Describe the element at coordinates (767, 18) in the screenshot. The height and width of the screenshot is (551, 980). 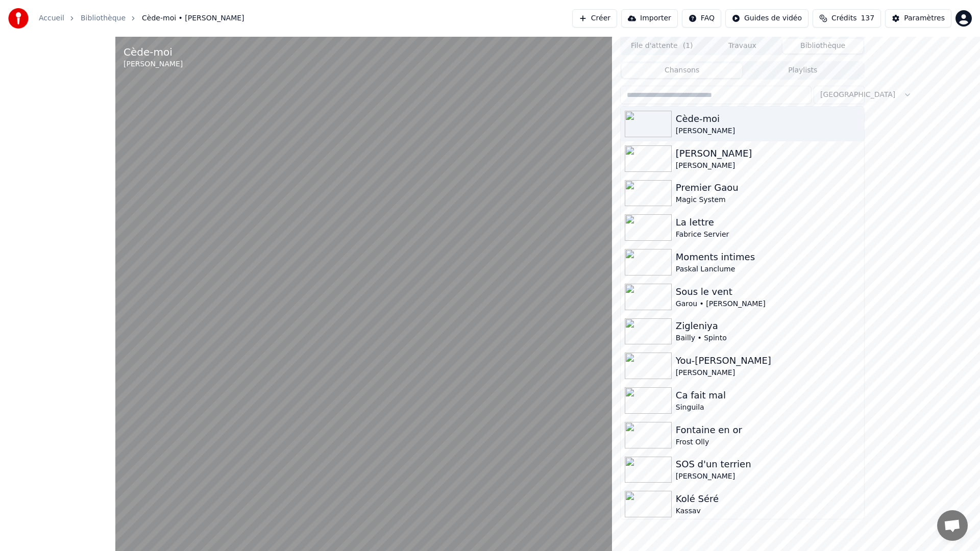
I see `button: Guides de vidéo` at that location.